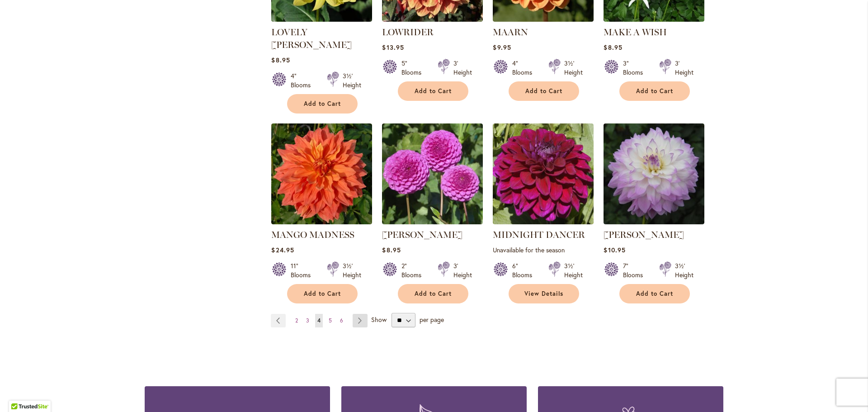 This screenshot has width=868, height=412. Describe the element at coordinates (525, 270) in the screenshot. I see `div: 6" Blooms` at that location.